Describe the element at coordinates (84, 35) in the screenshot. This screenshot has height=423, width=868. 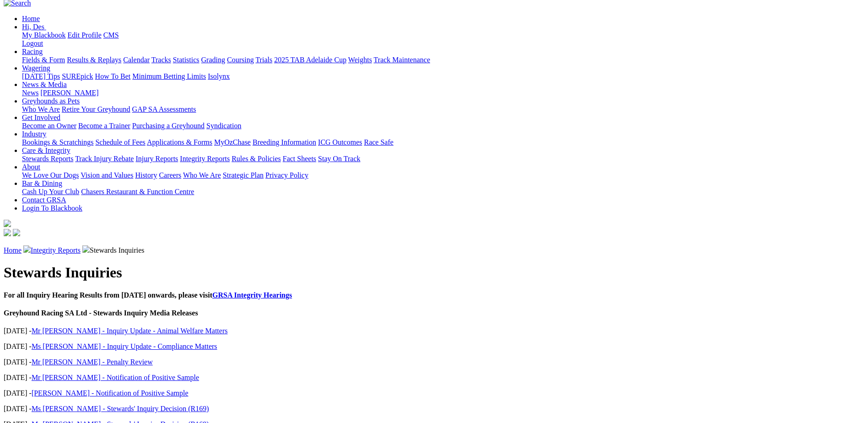
I see `a: Edit Profile` at that location.